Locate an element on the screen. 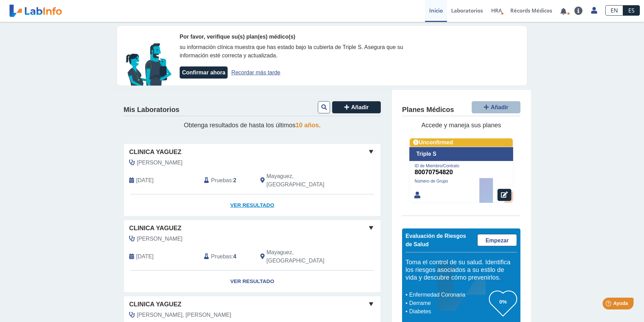 This screenshot has height=322, width=644. span: Empezar is located at coordinates (497, 240).